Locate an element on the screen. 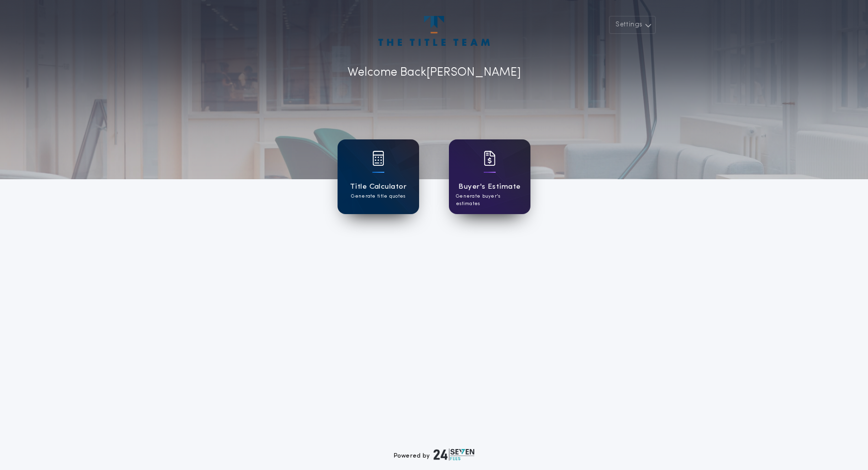 The width and height of the screenshot is (868, 470). h1: Title Calculator is located at coordinates (378, 187).